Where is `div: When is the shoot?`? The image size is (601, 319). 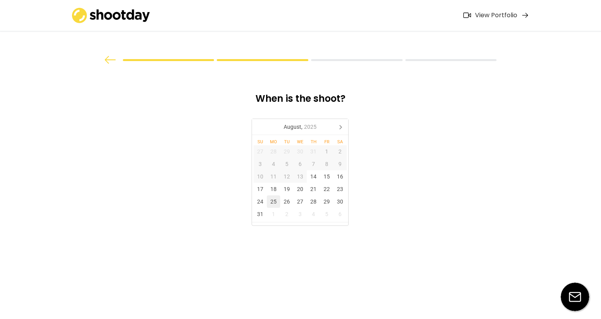
div: When is the shoot? is located at coordinates (301, 101).